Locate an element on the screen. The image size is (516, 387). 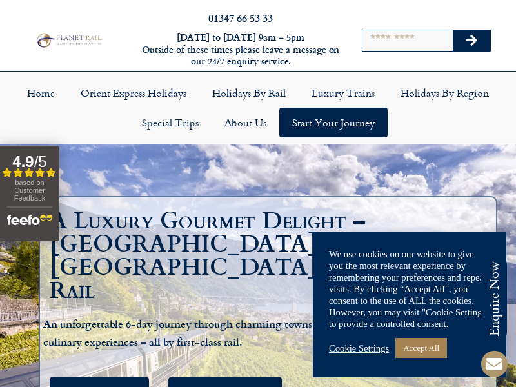
a: About Us is located at coordinates (245, 122).